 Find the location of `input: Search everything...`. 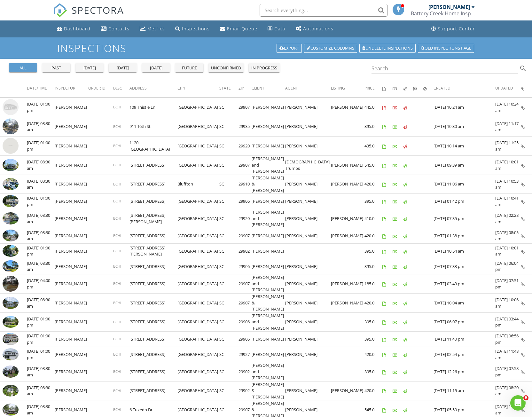

input: Search everything... is located at coordinates (324, 10).